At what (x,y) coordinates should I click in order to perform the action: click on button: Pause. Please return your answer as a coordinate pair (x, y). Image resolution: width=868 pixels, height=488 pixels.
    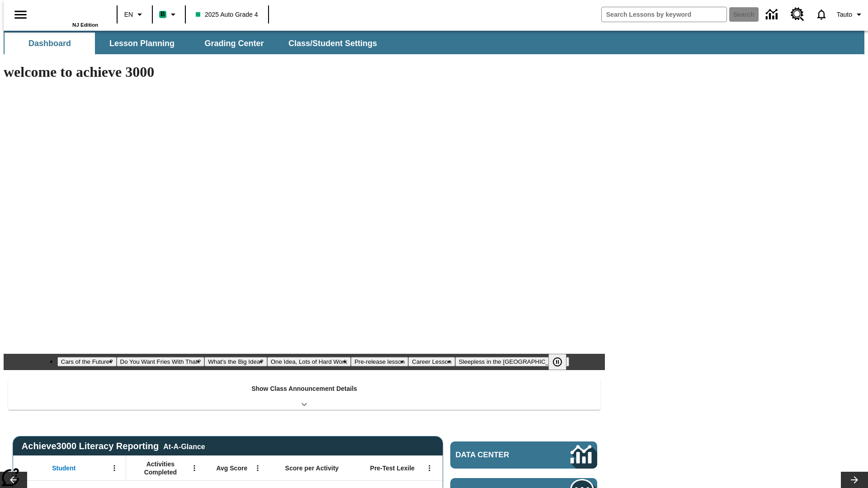
    Looking at the image, I should click on (558, 362).